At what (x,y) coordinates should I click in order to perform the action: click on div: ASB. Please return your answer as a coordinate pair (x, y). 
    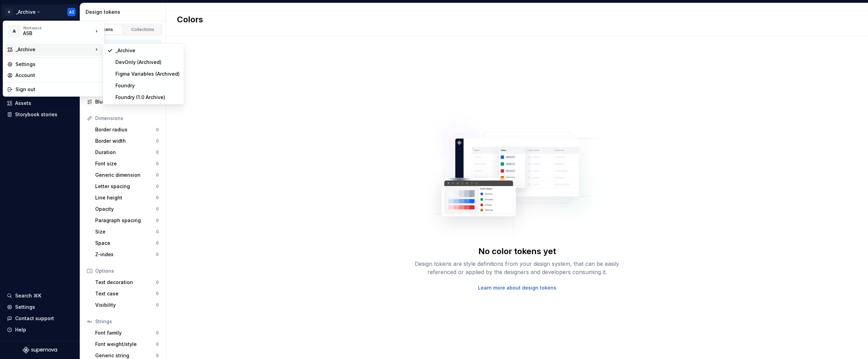
    Looking at the image, I should click on (52, 33).